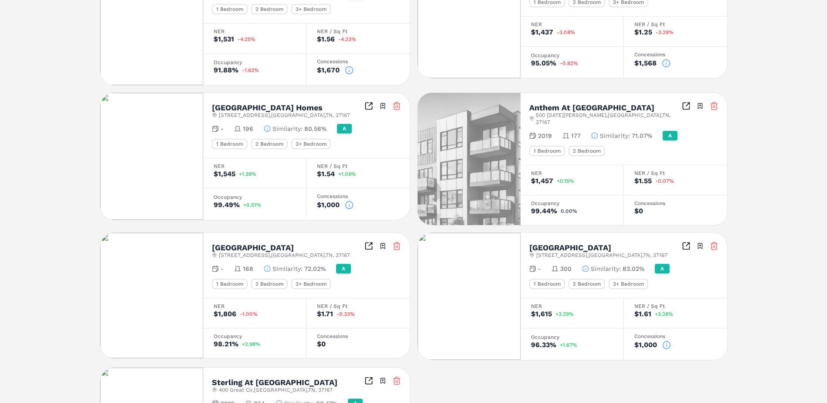 This screenshot has height=403, width=827. What do you see at coordinates (225, 314) in the screenshot?
I see `div: $1,806` at bounding box center [225, 314].